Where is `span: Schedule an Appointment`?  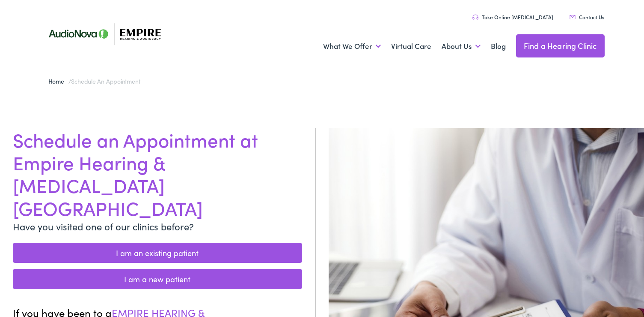
span: Schedule an Appointment is located at coordinates (105, 81).